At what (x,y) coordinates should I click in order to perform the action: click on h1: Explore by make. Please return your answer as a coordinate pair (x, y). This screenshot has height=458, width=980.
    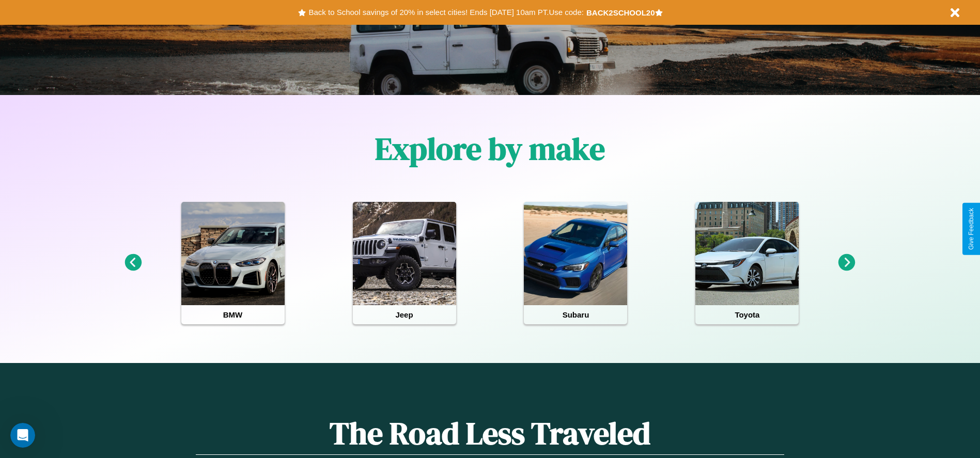
    Looking at the image, I should click on (490, 149).